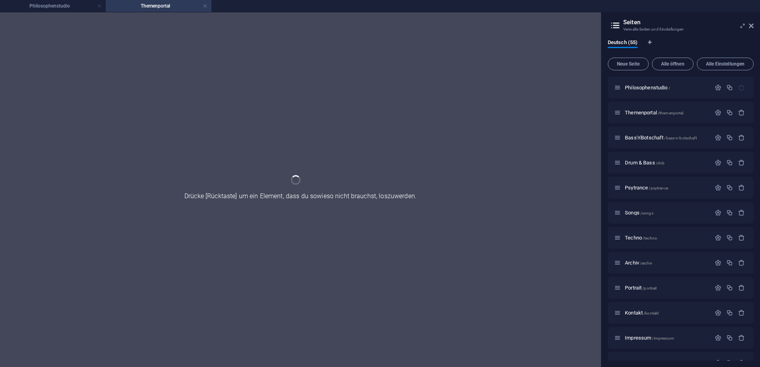  Describe the element at coordinates (667, 288) in the screenshot. I see `div: Portrait/portrait` at that location.